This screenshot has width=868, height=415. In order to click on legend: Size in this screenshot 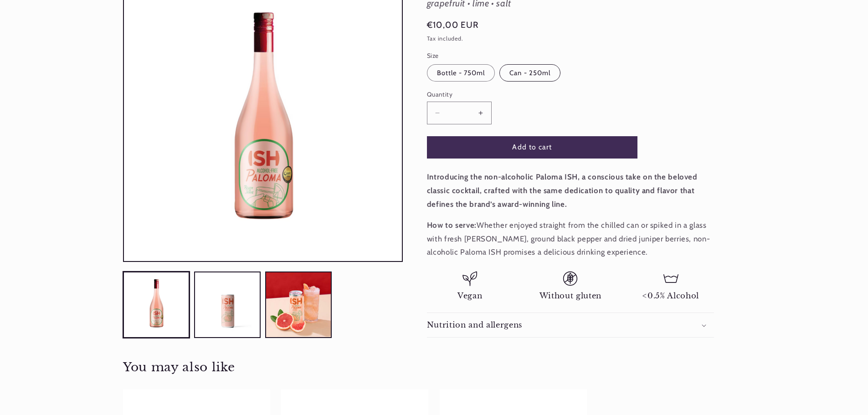, I will do `click(433, 55)`.